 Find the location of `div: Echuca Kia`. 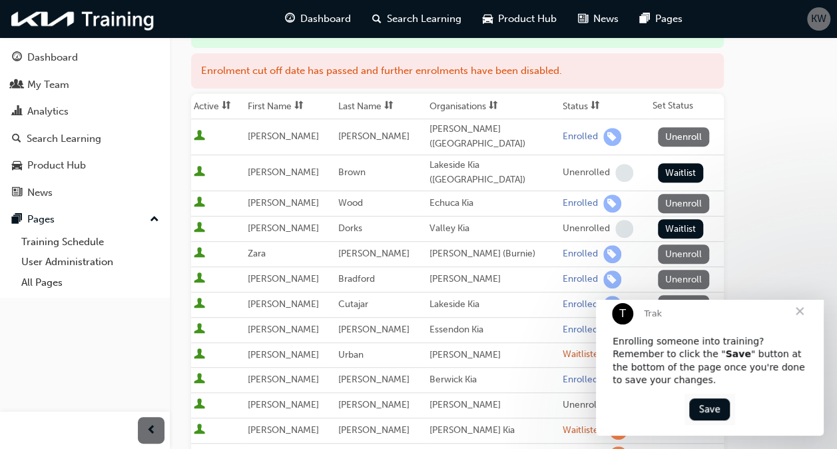

div: Echuca Kia is located at coordinates (493, 203).